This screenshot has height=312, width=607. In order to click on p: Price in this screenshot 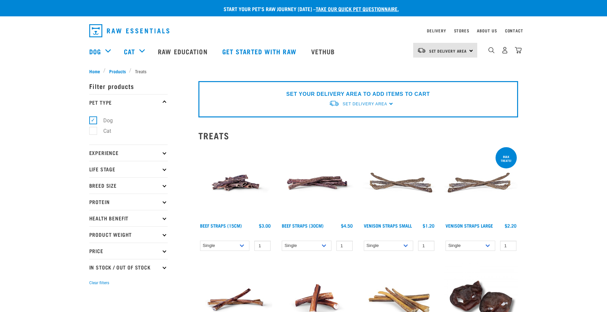, I will do `click(129, 251)`.